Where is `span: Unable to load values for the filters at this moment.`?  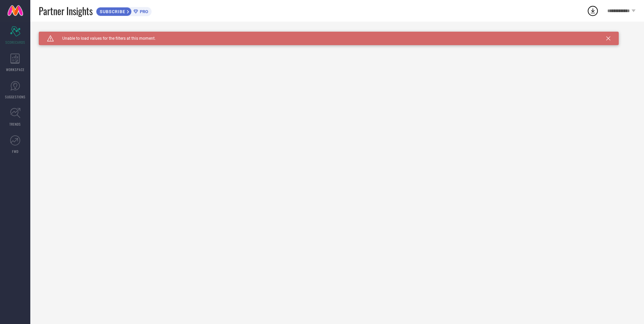
span: Unable to load values for the filters at this moment. is located at coordinates (105, 38).